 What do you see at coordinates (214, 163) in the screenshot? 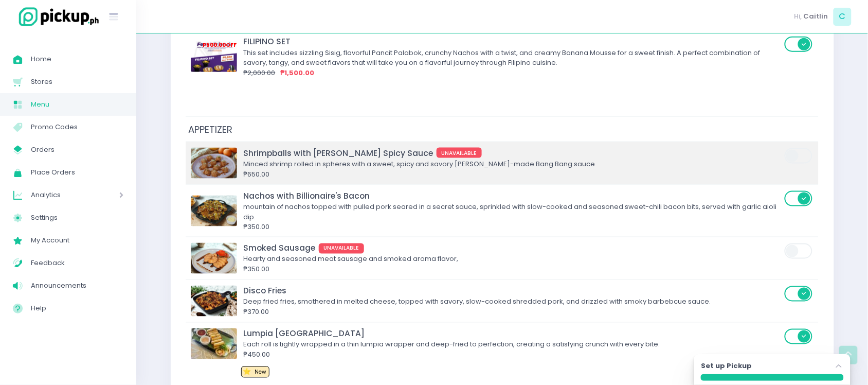
I see `img: Shrimpballs with Mento Spicy Sauce` at bounding box center [214, 163].